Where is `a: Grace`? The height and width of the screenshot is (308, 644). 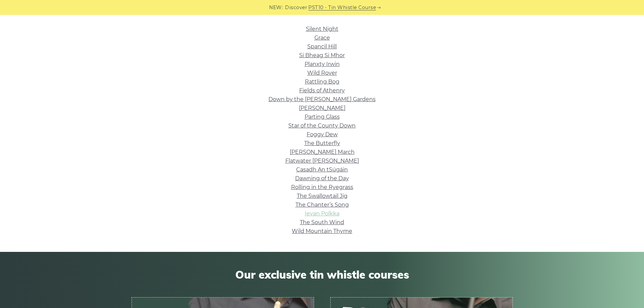
a: Grace is located at coordinates (322, 38).